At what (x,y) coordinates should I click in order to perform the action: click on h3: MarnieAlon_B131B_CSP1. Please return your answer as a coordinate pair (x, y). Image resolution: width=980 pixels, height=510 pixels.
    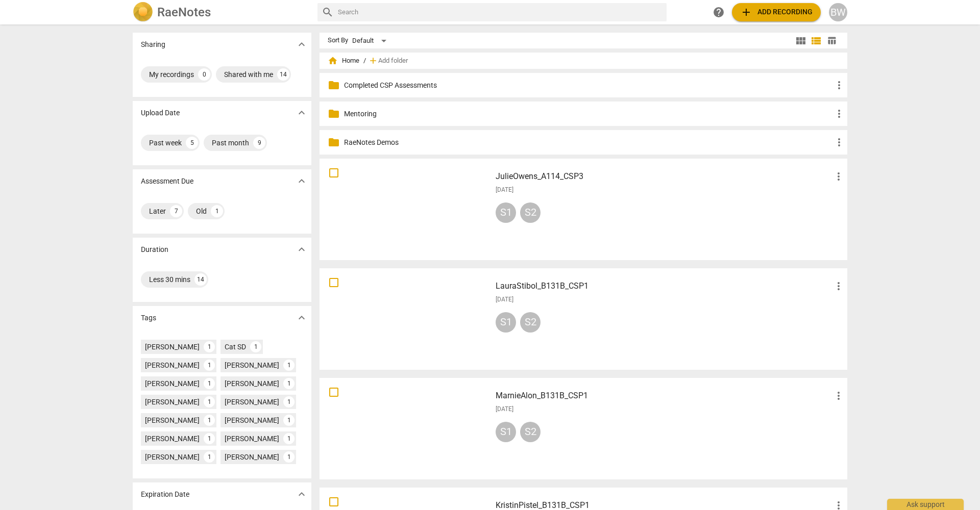
    Looking at the image, I should click on (664, 396).